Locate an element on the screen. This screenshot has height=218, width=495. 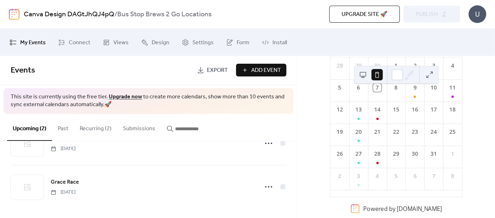
span: My Events is located at coordinates (33, 43).